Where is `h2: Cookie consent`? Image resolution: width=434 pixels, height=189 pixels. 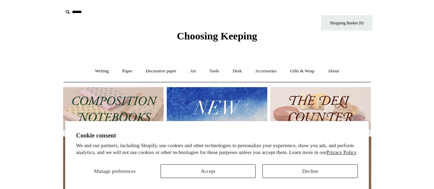 h2: Cookie consent is located at coordinates (217, 136).